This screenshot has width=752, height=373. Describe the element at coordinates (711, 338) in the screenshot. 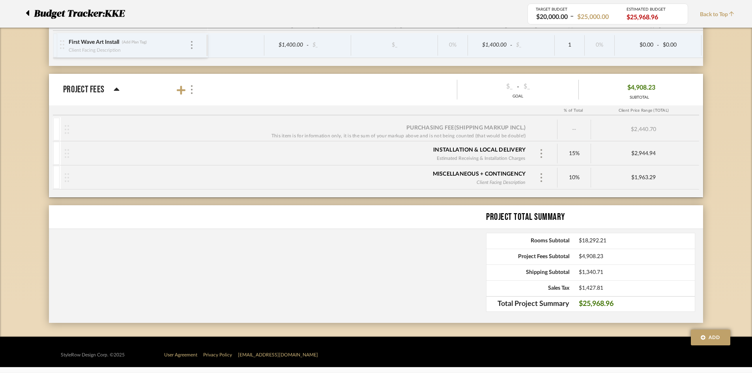

I see `button: Add` at that location.